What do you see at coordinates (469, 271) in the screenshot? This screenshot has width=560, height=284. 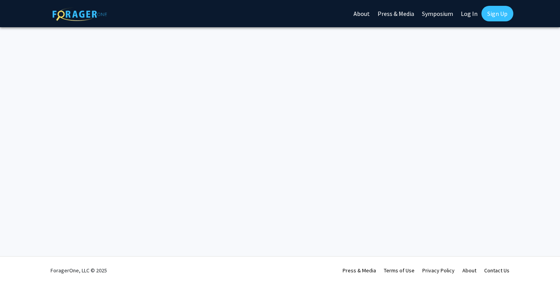 I see `a: About` at bounding box center [469, 271].